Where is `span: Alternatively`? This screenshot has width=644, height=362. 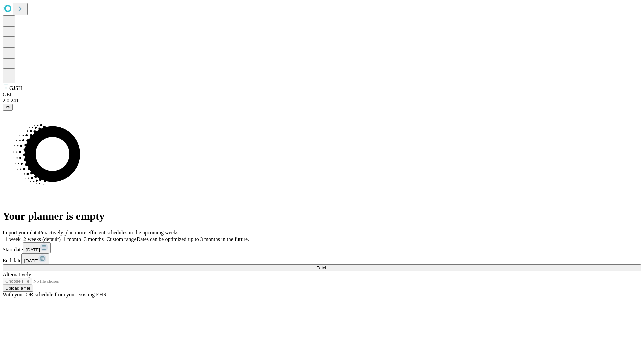
span: Alternatively is located at coordinates (17, 274).